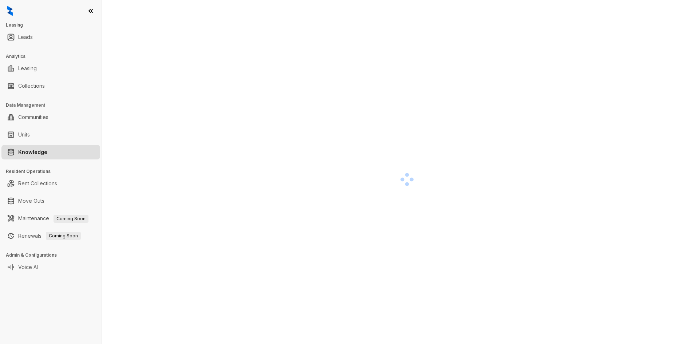 The width and height of the screenshot is (699, 344). What do you see at coordinates (51, 267) in the screenshot?
I see `li: Voice AI` at bounding box center [51, 267].